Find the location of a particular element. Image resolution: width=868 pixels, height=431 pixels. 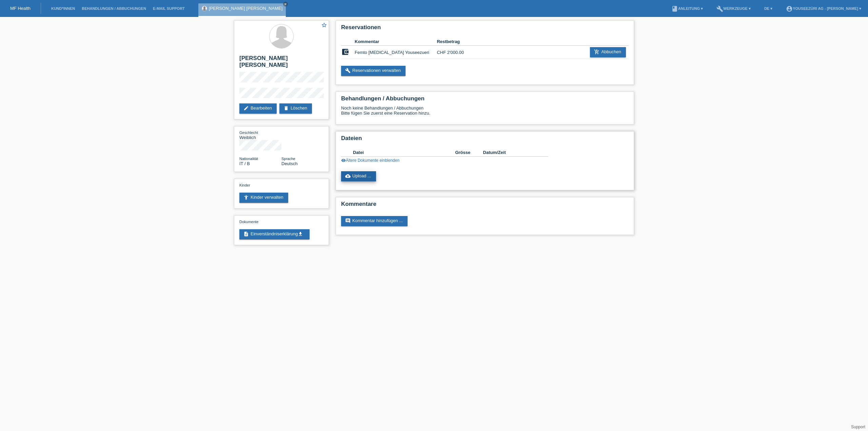

th: Datei is located at coordinates (404, 152).